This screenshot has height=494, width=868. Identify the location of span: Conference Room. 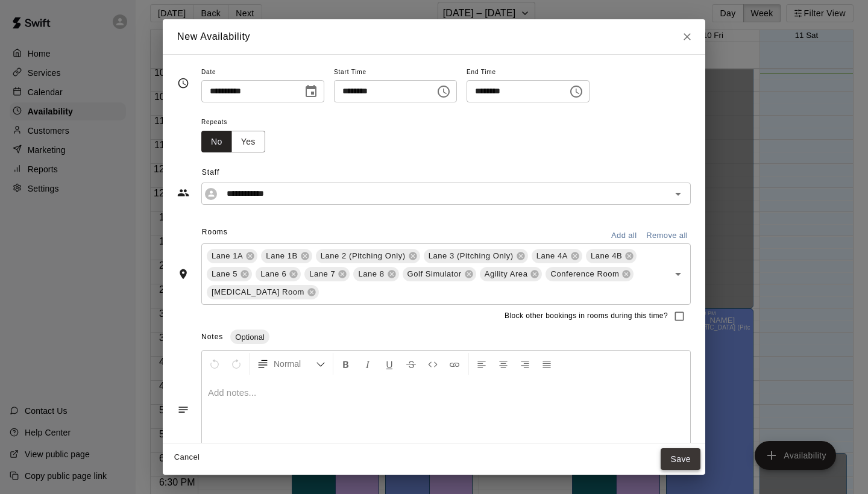
(585, 274).